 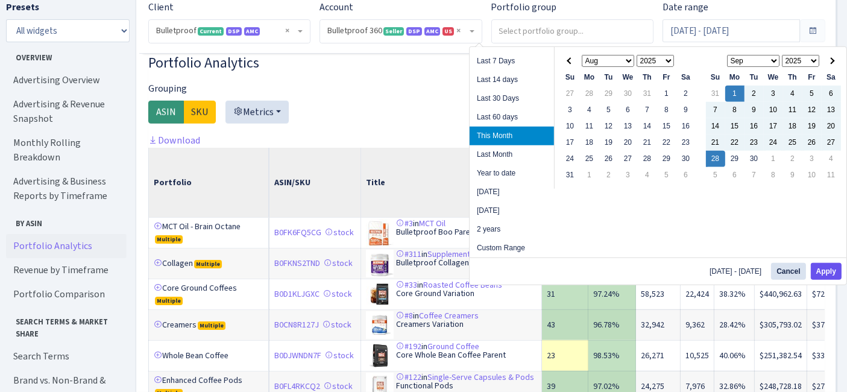 What do you see at coordinates (832, 175) in the screenshot?
I see `td: 11` at bounding box center [832, 175].